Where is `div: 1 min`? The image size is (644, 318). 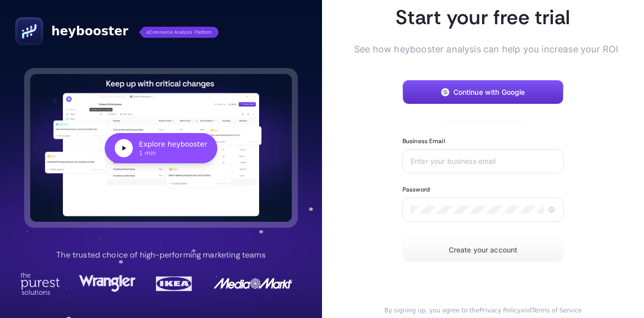
div: 1 min is located at coordinates (173, 153).